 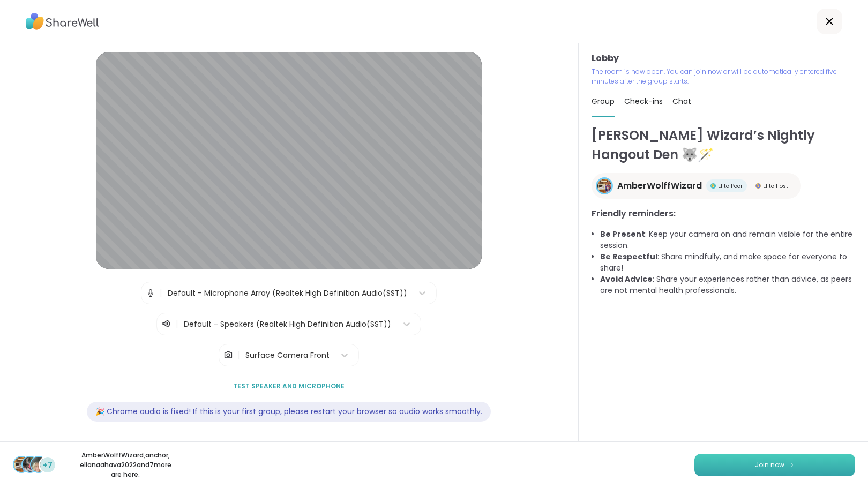 I want to click on p: The room is now open. You can join now or will be automatically entered five minutes after the gr..., so click(x=724, y=76).